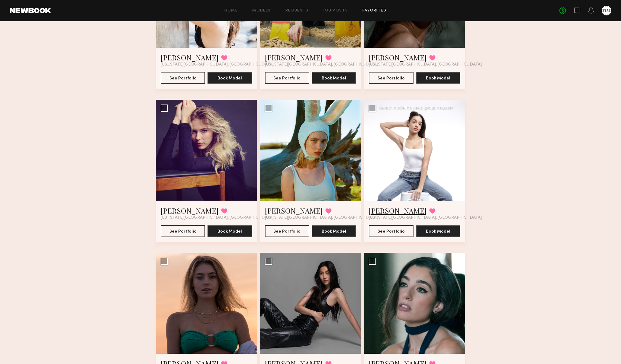 Image resolution: width=621 pixels, height=364 pixels. I want to click on a: Models, so click(262, 11).